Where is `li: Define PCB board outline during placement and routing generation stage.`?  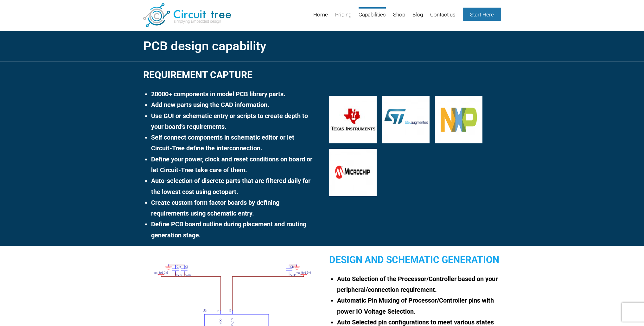 li: Define PCB board outline during placement and routing generation stage. is located at coordinates (233, 229).